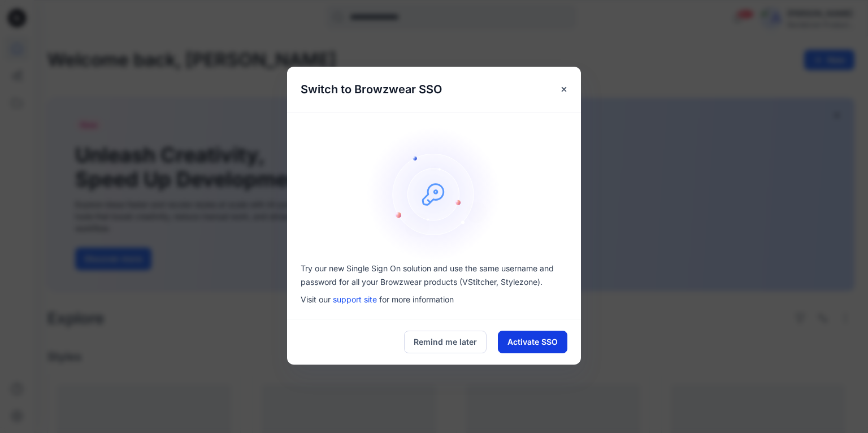 The image size is (868, 433). What do you see at coordinates (371, 89) in the screenshot?
I see `h5: Switch to Browzwear SSO` at bounding box center [371, 89].